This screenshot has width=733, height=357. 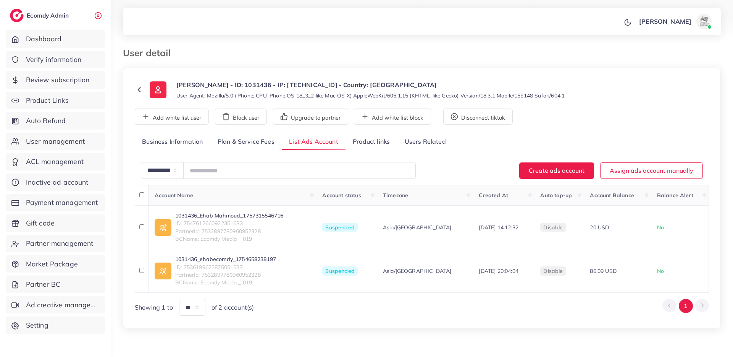 I want to click on span: of 2 account(s), so click(x=233, y=307).